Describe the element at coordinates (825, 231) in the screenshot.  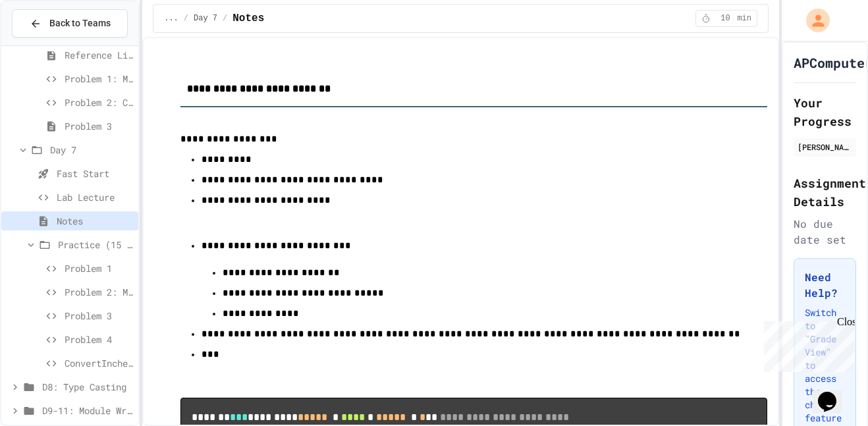
I see `div: No due date set` at that location.